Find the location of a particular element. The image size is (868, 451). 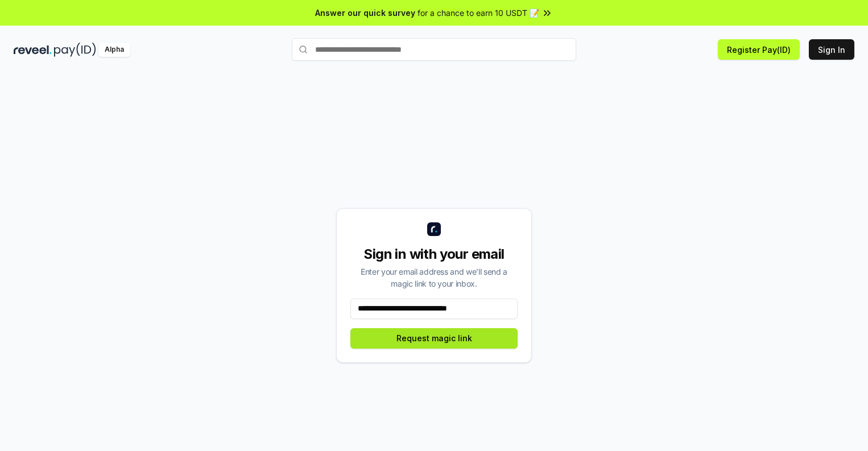

button: Register Pay(ID) is located at coordinates (759, 50).